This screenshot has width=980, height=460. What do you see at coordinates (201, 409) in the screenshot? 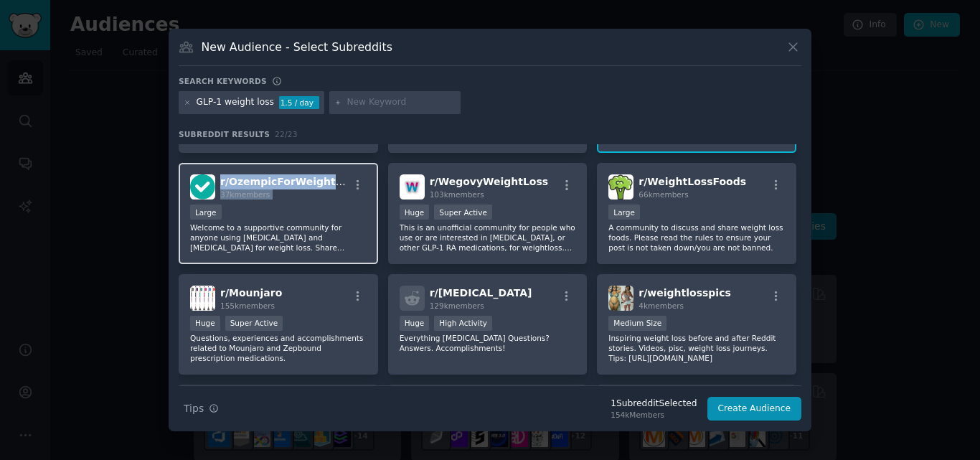
I see `button: Tips` at bounding box center [201, 409].